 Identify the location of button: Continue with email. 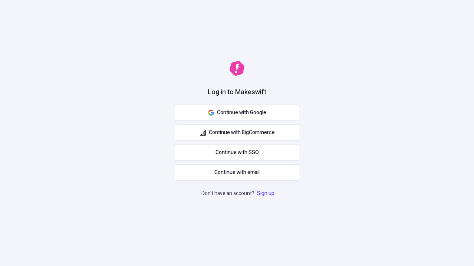
(237, 173).